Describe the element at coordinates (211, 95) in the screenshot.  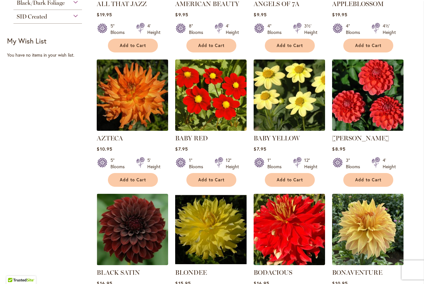
I see `img: BABY RED` at that location.